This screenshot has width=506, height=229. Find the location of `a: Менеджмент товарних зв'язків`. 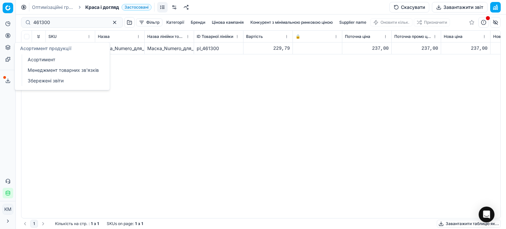

a: Менеджмент товарних зв'язків is located at coordinates (63, 70).